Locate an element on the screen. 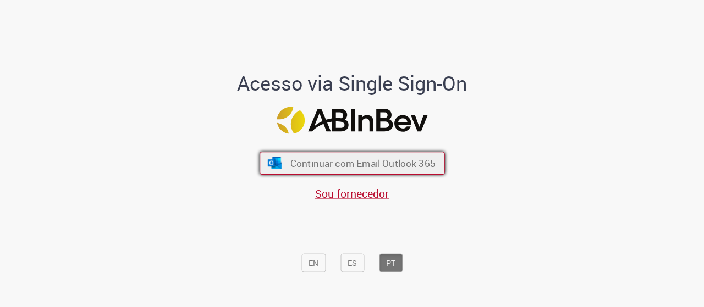 This screenshot has height=307, width=704. button: EN is located at coordinates (314, 263).